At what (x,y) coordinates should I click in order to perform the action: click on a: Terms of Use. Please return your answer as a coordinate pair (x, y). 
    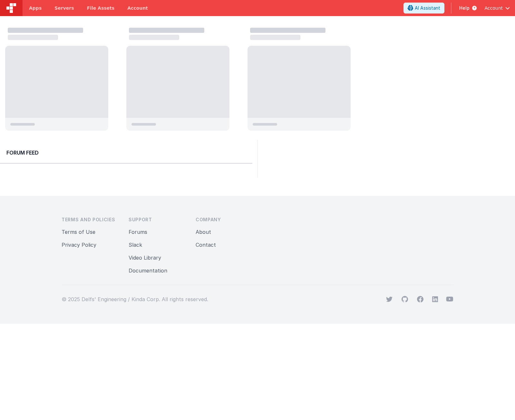
    Looking at the image, I should click on (78, 232).